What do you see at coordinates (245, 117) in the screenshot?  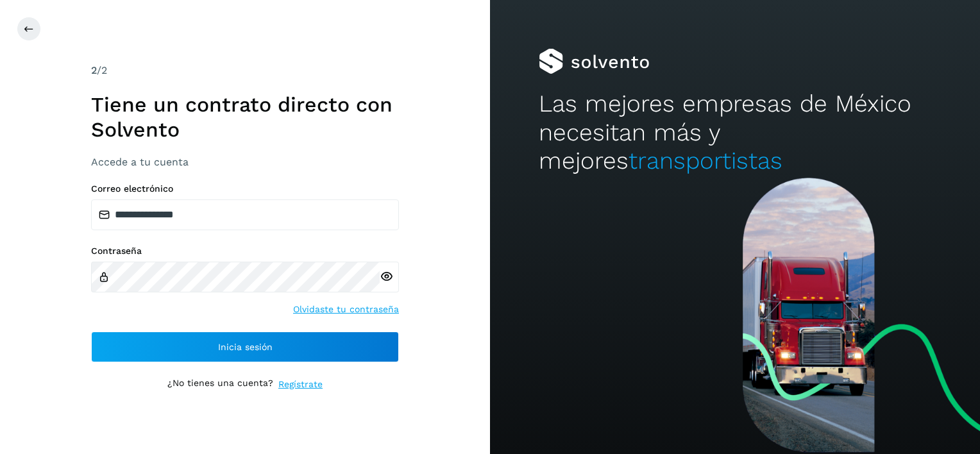 I see `h1: Tiene un contrato directo con Solvento` at bounding box center [245, 117].